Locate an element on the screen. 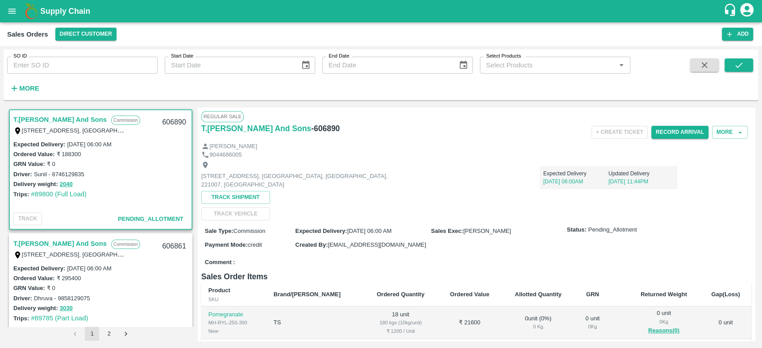 Image resolution: width=762 pixels, height=348 pixels. b: Gap(Loss) is located at coordinates (726, 294).